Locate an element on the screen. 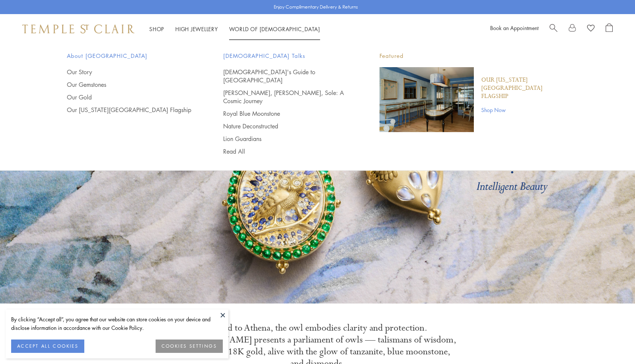  a: Our Story is located at coordinates (130, 72).